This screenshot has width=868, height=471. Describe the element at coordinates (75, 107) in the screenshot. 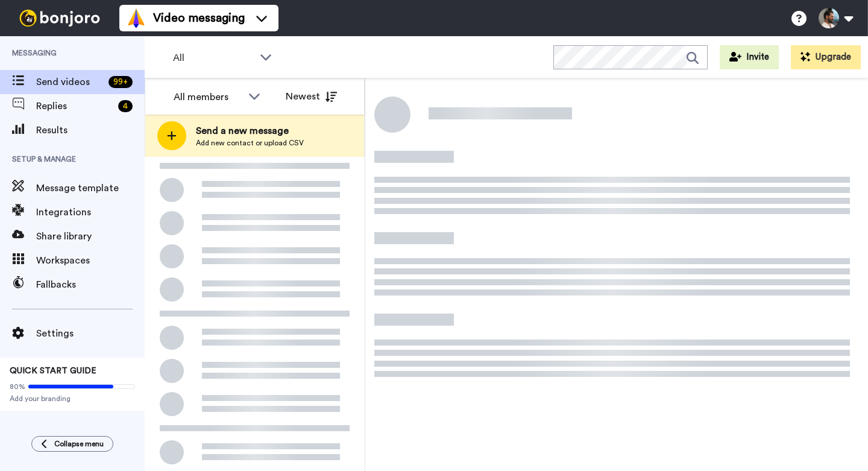

I see `span: Replies` at that location.